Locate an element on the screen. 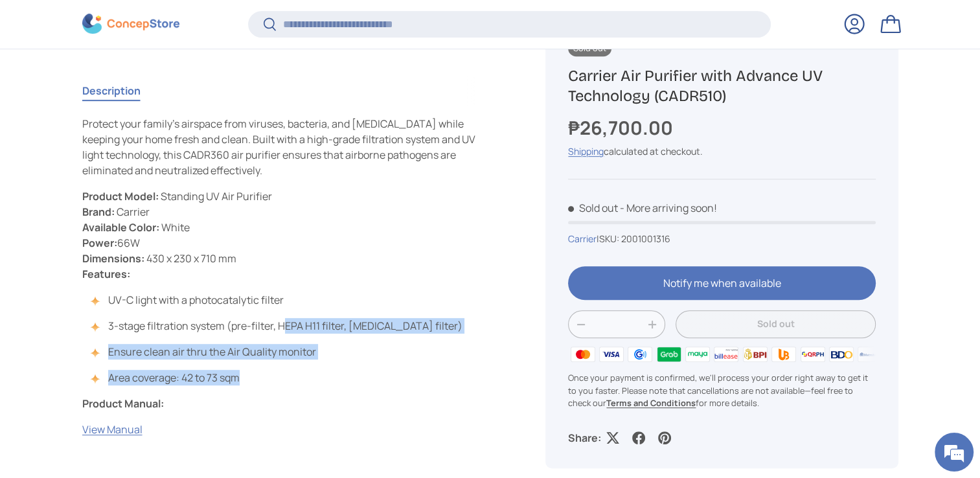  img: metrobank is located at coordinates (870, 354).